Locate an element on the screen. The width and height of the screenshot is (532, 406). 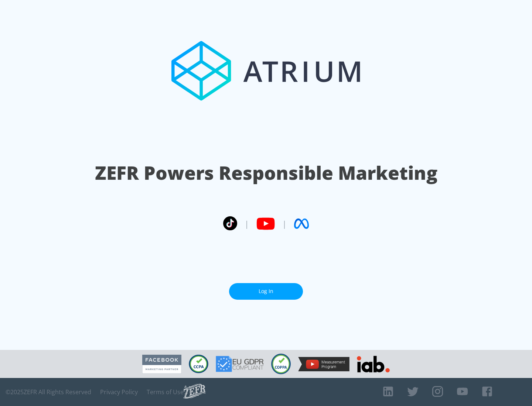
a: Privacy Policy is located at coordinates (119, 392).